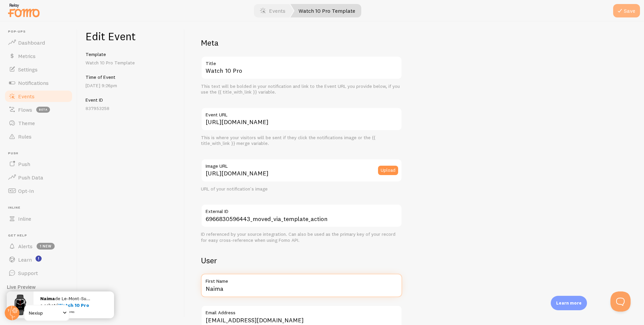 This screenshot has width=644, height=325. I want to click on a: Support, so click(39, 273).